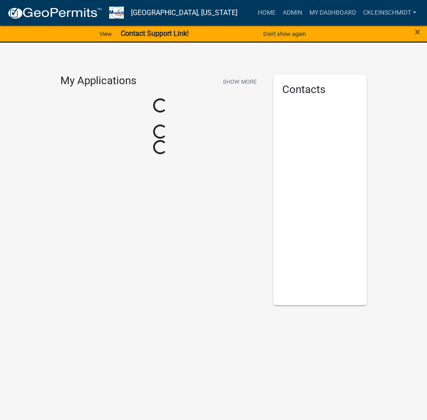 This screenshot has width=427, height=420. What do you see at coordinates (106, 34) in the screenshot?
I see `a: View` at bounding box center [106, 34].